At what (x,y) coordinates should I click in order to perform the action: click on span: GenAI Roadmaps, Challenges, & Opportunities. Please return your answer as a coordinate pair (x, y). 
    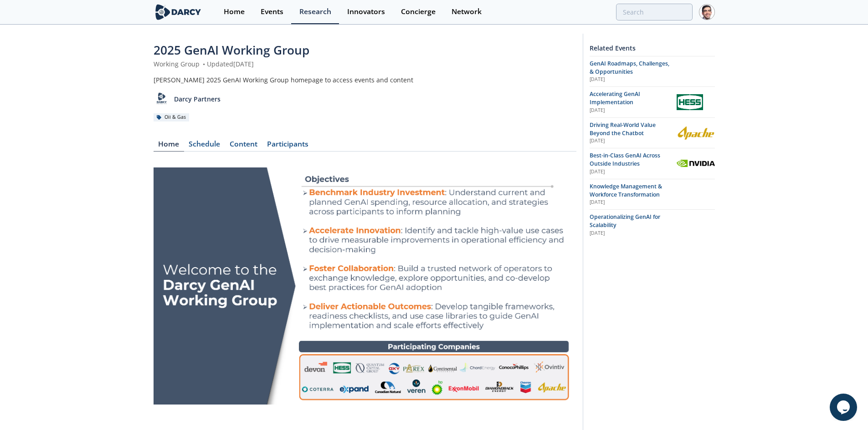
    Looking at the image, I should click on (629, 68).